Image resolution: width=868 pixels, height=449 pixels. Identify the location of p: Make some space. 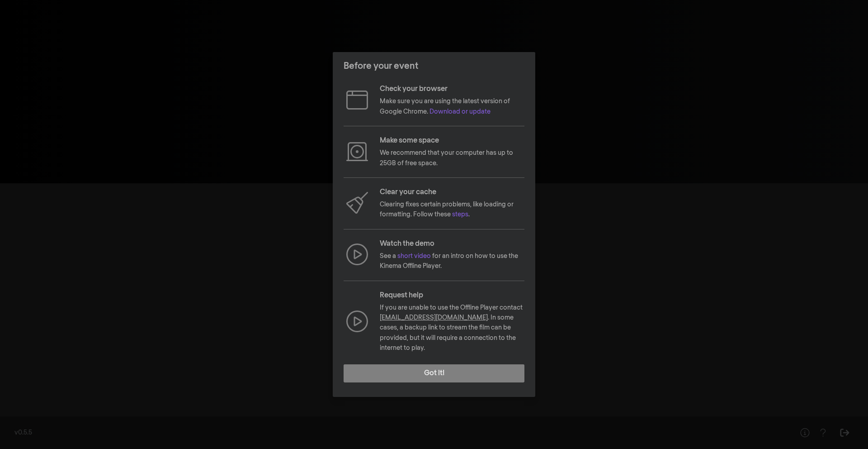
(452, 141).